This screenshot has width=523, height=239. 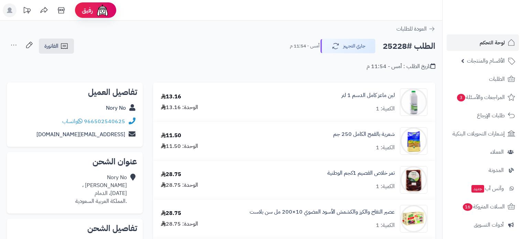 What do you see at coordinates (409, 46) in the screenshot?
I see `h2: الطلب #25228` at bounding box center [409, 46].